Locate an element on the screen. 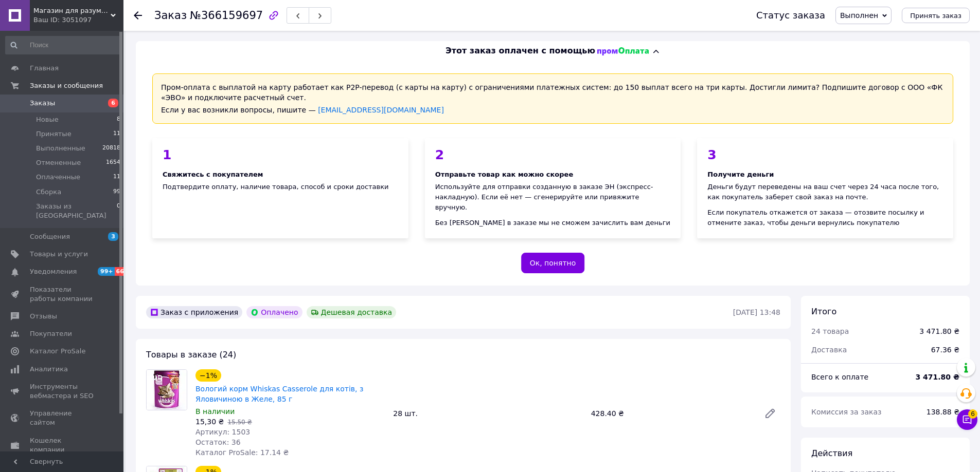 This screenshot has height=472, width=980. div: 3 is located at coordinates (825, 155).